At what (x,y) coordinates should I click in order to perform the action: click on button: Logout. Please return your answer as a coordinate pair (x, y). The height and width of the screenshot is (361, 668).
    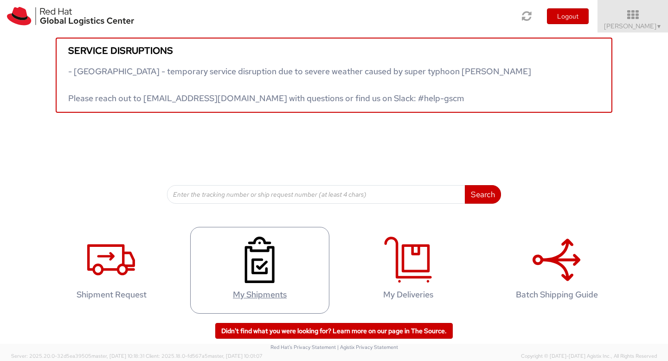
    Looking at the image, I should click on (568, 16).